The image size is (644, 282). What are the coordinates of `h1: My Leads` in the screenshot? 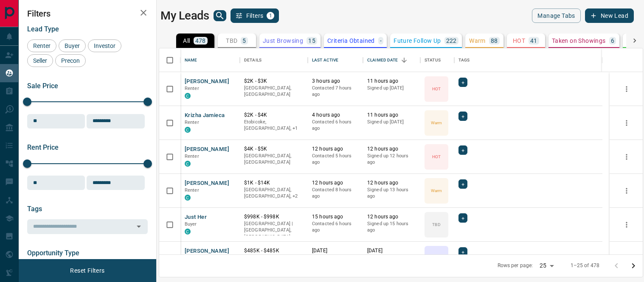 It's located at (185, 16).